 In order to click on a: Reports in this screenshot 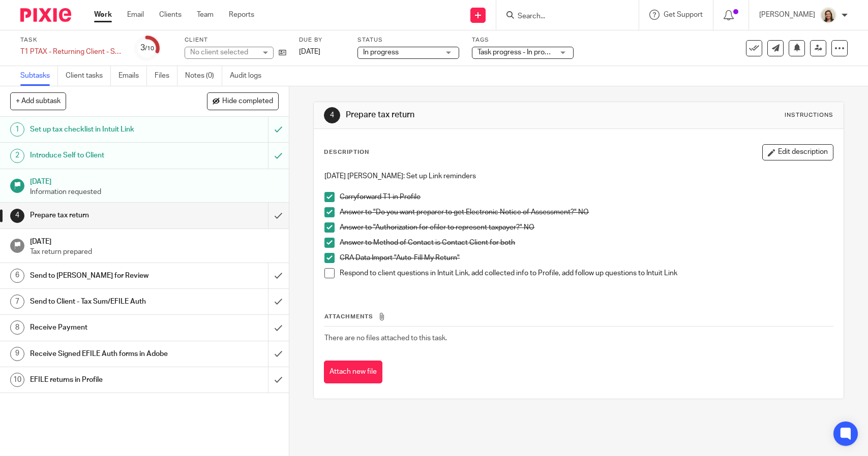, I will do `click(242, 14)`.